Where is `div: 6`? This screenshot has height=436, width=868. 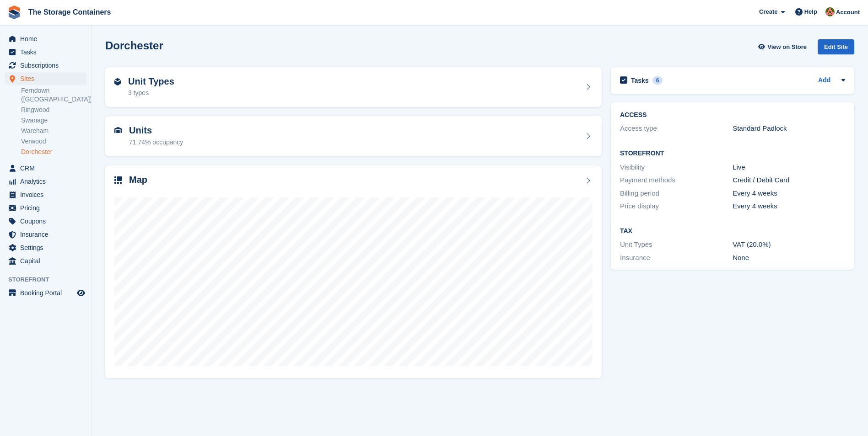
div: 6 is located at coordinates (658, 80).